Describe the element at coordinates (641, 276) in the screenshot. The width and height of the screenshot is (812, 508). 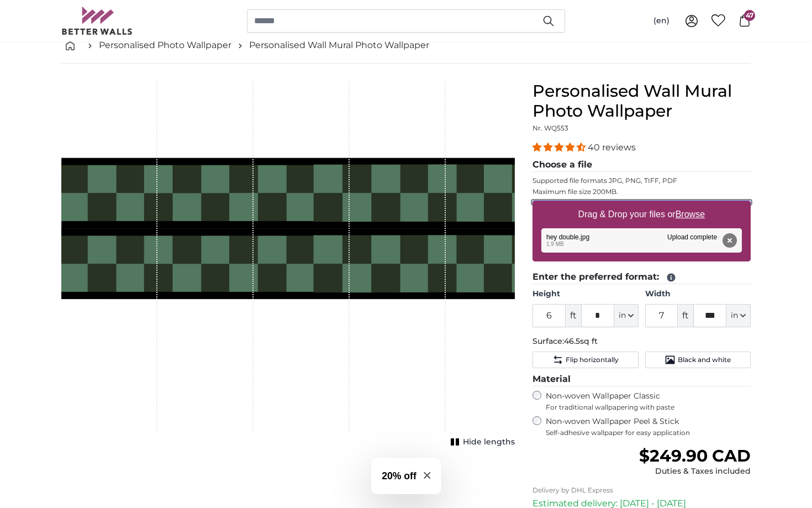
I see `legend: Enter the preferred format:` at that location.